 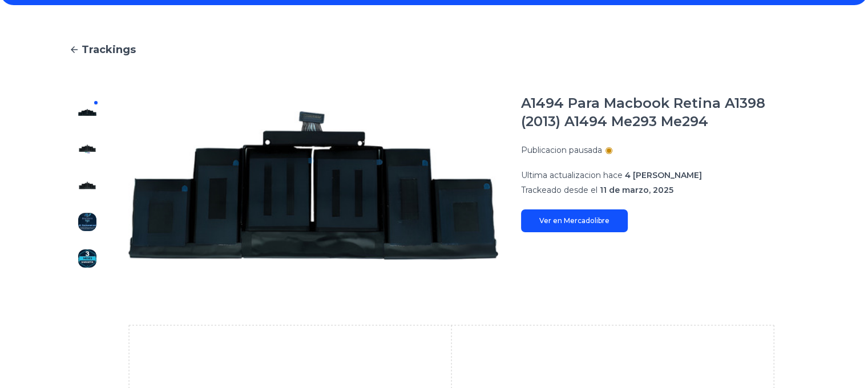 I want to click on h1: A1494 Para Macbook Retina A1398 (2013) A1494 Me293 Me294, so click(x=660, y=112).